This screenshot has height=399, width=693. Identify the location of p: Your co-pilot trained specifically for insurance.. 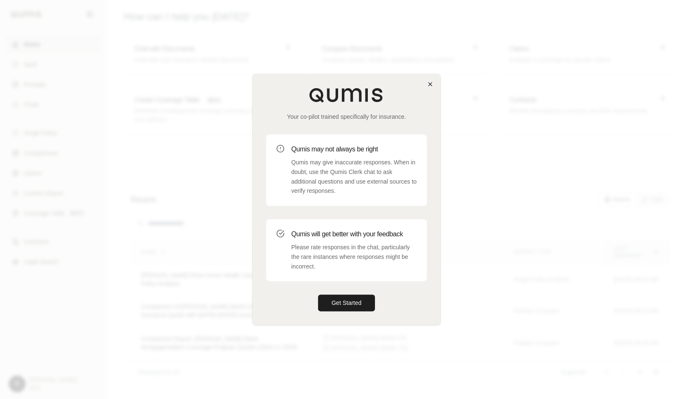
(347, 117).